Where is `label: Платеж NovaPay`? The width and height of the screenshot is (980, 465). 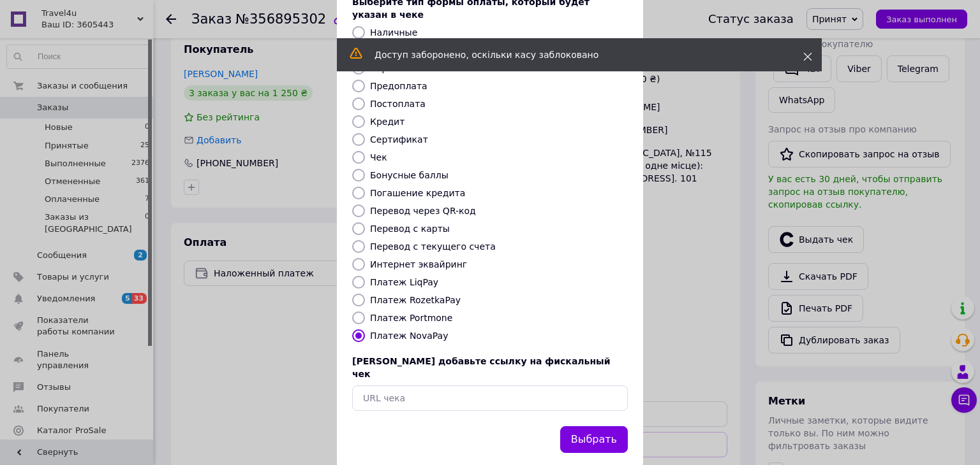
label: Платеж NovaPay is located at coordinates (409, 336).